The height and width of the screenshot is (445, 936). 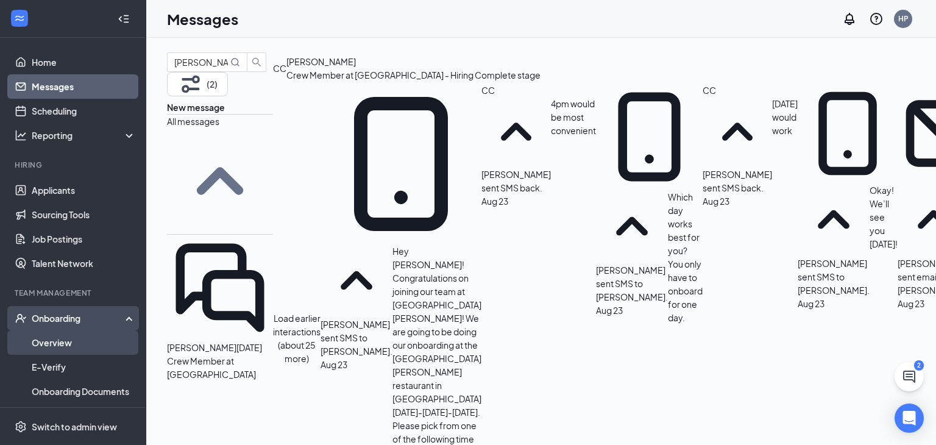 What do you see at coordinates (919, 365) in the screenshot?
I see `div: 2` at bounding box center [919, 365].